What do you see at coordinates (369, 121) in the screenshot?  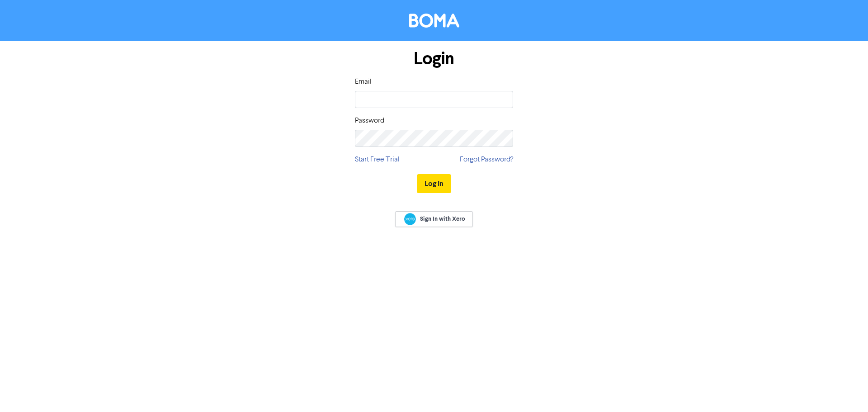 I see `label: Password` at bounding box center [369, 121].